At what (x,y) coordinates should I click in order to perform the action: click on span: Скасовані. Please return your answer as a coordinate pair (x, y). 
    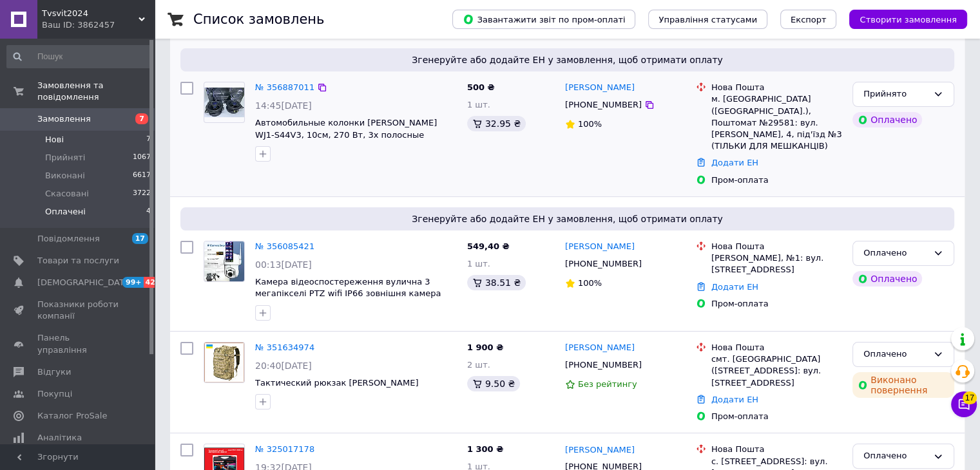
    Looking at the image, I should click on (67, 194).